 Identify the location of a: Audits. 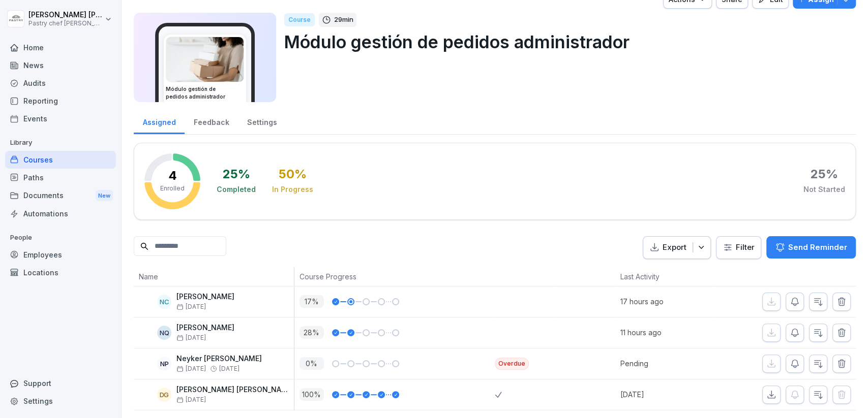
(61, 83).